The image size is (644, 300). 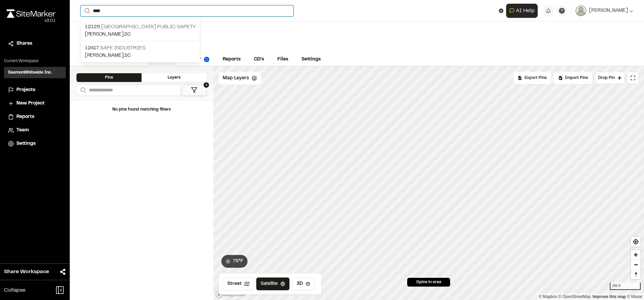 What do you see at coordinates (429, 183) in the screenshot?
I see `canvas: Map` at bounding box center [429, 183].